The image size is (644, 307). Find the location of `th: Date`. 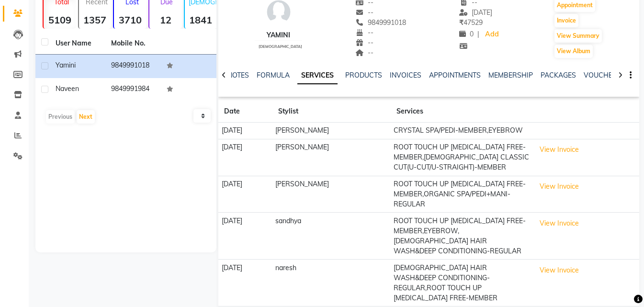

th: Date is located at coordinates (245, 112).